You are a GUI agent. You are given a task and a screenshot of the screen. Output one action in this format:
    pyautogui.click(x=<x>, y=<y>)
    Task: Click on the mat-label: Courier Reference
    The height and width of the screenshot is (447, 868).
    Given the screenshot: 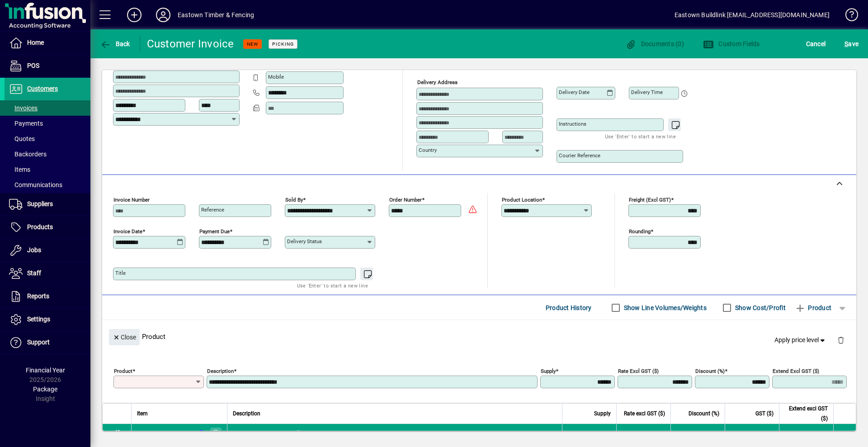 What is the action you would take?
    pyautogui.click(x=579, y=155)
    